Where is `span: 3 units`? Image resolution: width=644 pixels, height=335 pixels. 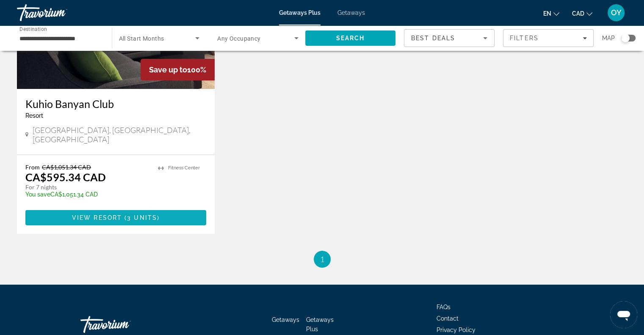 span: 3 units is located at coordinates (142, 218).